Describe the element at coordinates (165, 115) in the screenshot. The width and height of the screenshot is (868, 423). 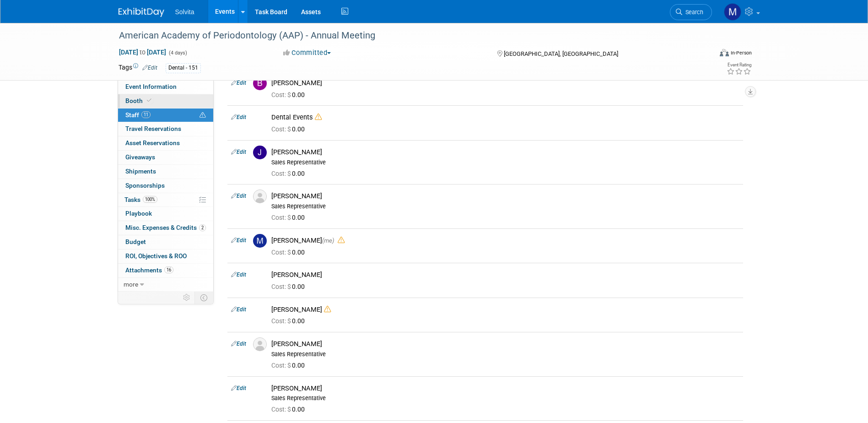
I see `a: Staff11` at that location.